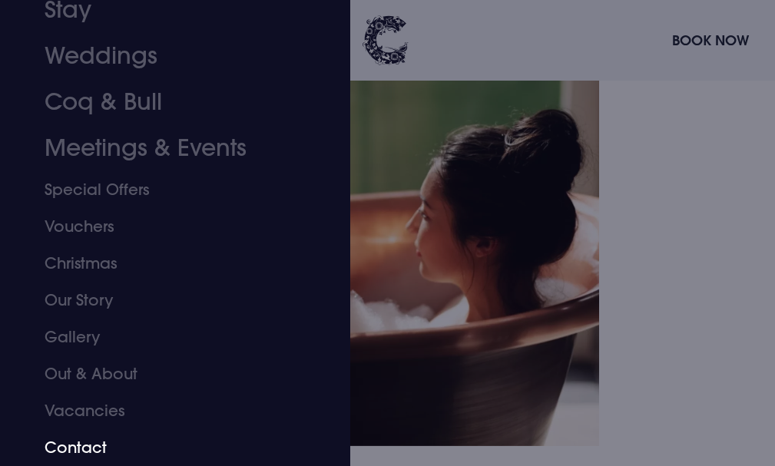 Image resolution: width=775 pixels, height=466 pixels. What do you see at coordinates (166, 102) in the screenshot?
I see `a: Coq & Bull` at bounding box center [166, 102].